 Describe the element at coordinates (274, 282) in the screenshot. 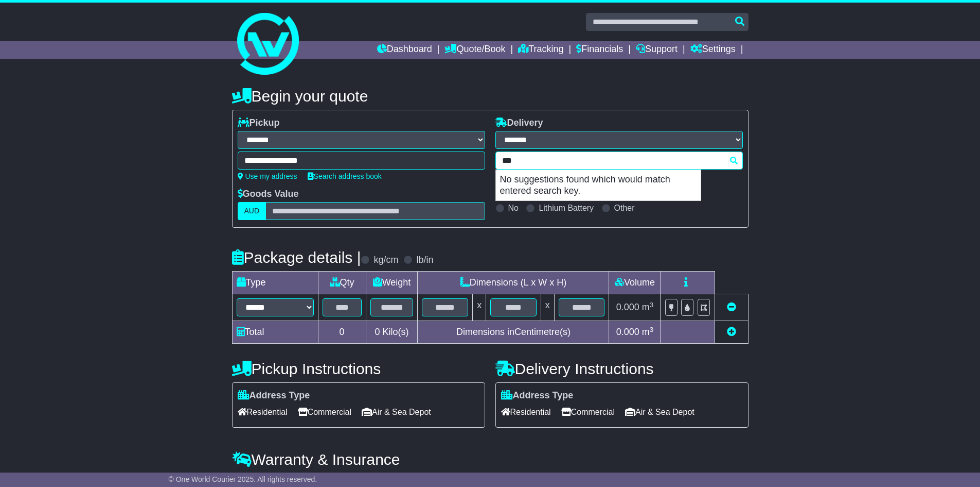

I see `td: Type` at that location.